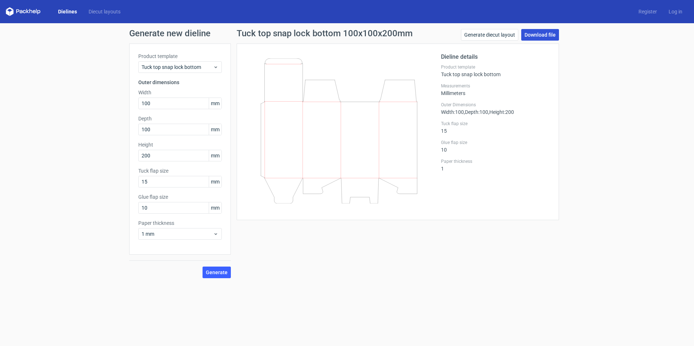 This screenshot has height=346, width=694. I want to click on h3: Outer dimensions, so click(180, 82).